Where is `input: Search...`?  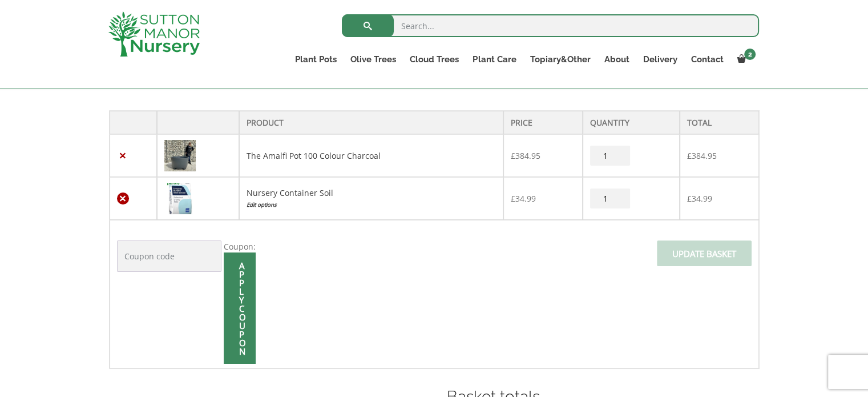 input: Search... is located at coordinates (550, 26).